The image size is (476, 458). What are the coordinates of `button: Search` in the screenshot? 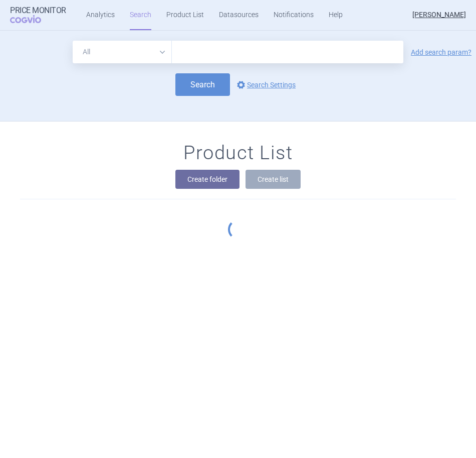 It's located at (203, 84).